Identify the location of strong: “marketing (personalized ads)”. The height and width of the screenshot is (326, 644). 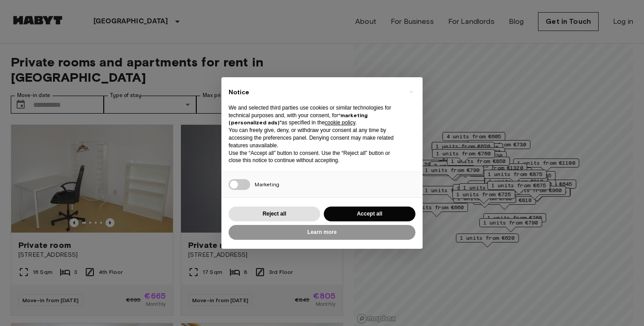
(298, 119).